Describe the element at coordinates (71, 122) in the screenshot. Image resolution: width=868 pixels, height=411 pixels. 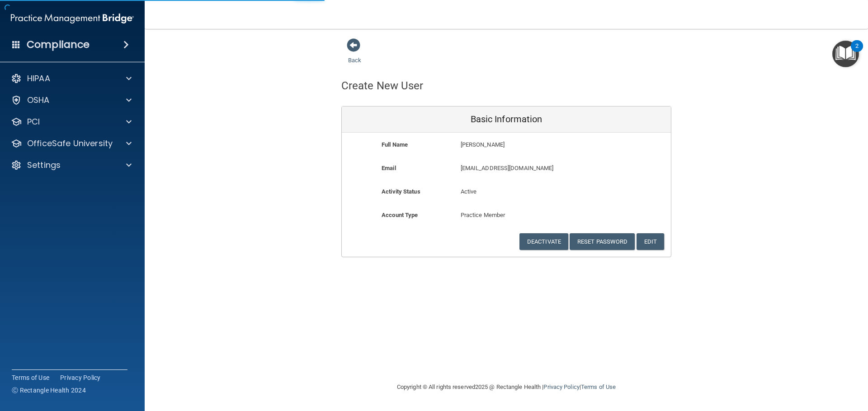
I see `a: PCI` at that location.